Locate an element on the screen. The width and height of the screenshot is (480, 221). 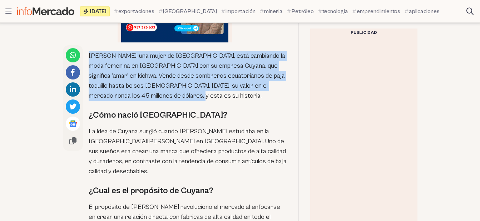
span: exportaciones is located at coordinates (136, 11).